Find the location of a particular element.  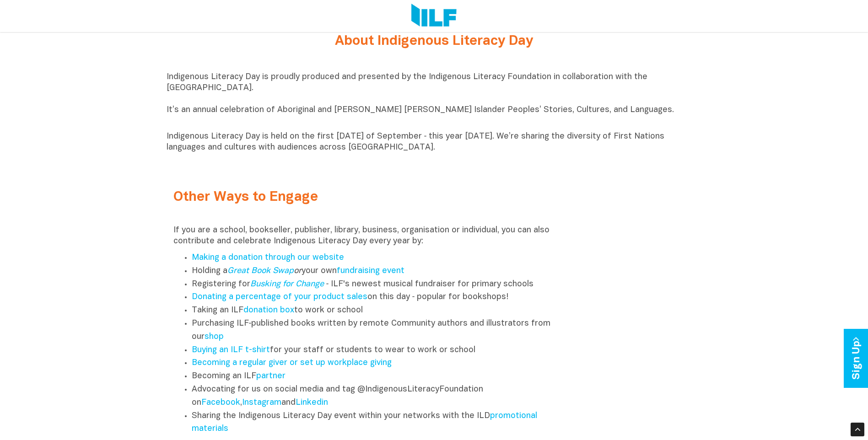

a: fundraising event is located at coordinates (371, 270).